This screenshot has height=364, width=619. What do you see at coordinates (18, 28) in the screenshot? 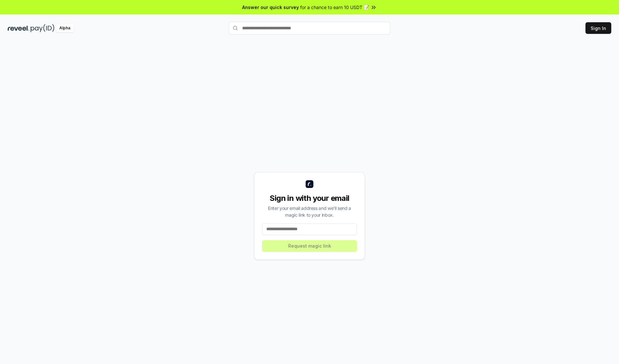
I see `img: reveel_dark` at bounding box center [18, 28].